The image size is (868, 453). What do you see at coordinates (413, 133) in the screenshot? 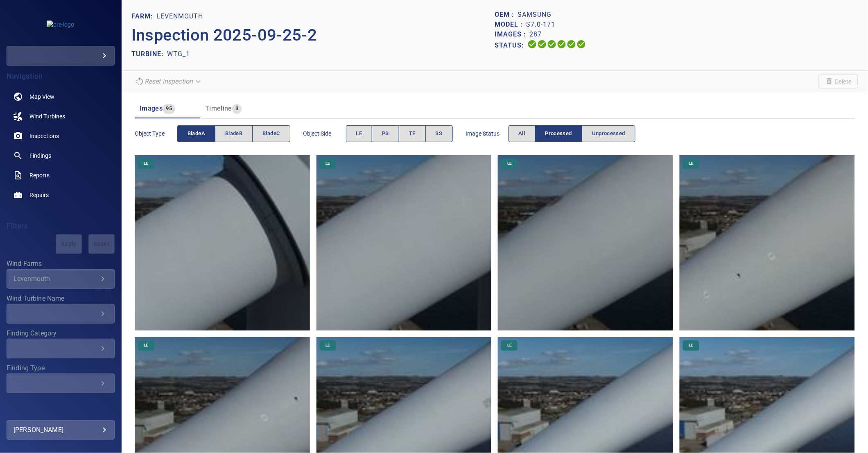
I see `button: TE` at bounding box center [413, 133].